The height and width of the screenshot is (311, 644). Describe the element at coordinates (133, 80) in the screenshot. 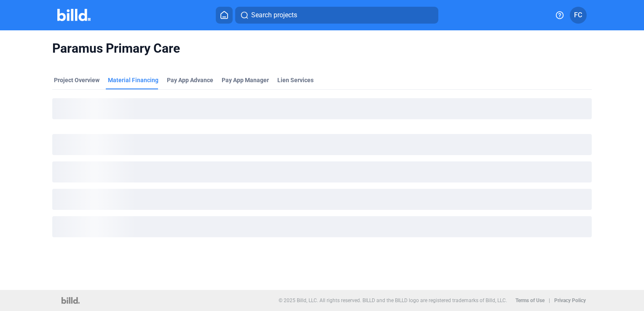

I see `div: Material Financing` at that location.